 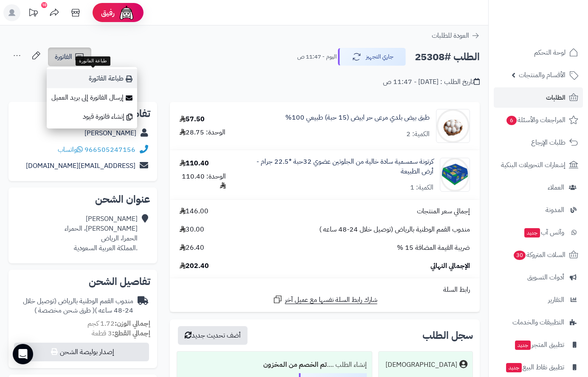 What do you see at coordinates (454, 175) in the screenshot?
I see `img: 1718031692-%D8%B3%D9%85%D8%B3%D9%85%D9%8A%D8%A9%20%D8%A8%D8%A7%D9%84%D8%B3%D9%83%D8%B1%D8%A9%20%D...` at bounding box center [454, 175].